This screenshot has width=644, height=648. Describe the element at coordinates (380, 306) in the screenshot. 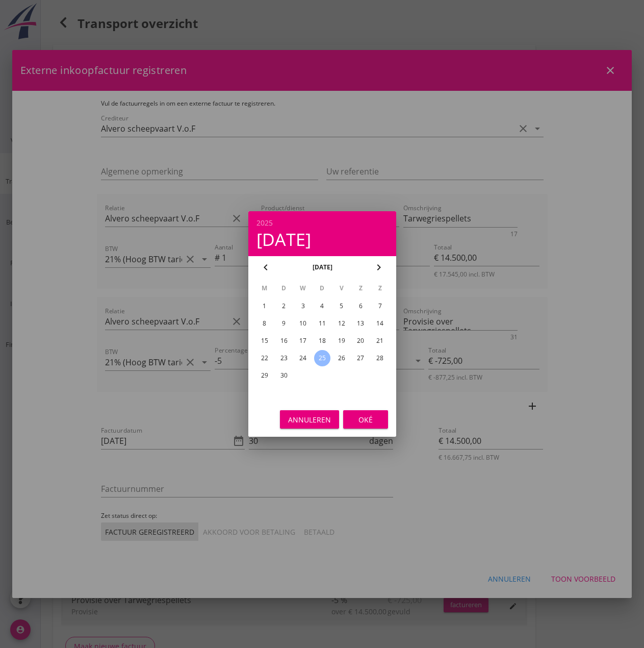

I see `button: 7` at that location.